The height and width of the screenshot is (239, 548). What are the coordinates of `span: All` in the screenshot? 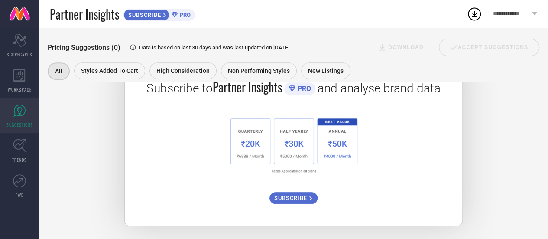 It's located at (58, 71).